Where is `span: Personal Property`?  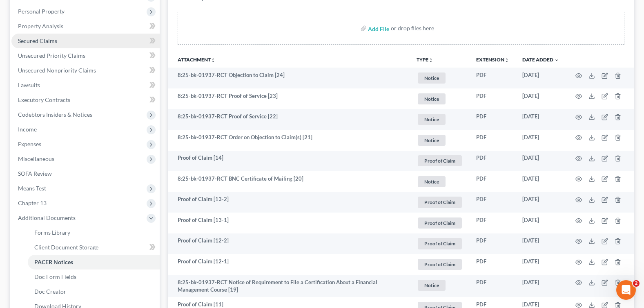
span: Personal Property is located at coordinates (41, 11).